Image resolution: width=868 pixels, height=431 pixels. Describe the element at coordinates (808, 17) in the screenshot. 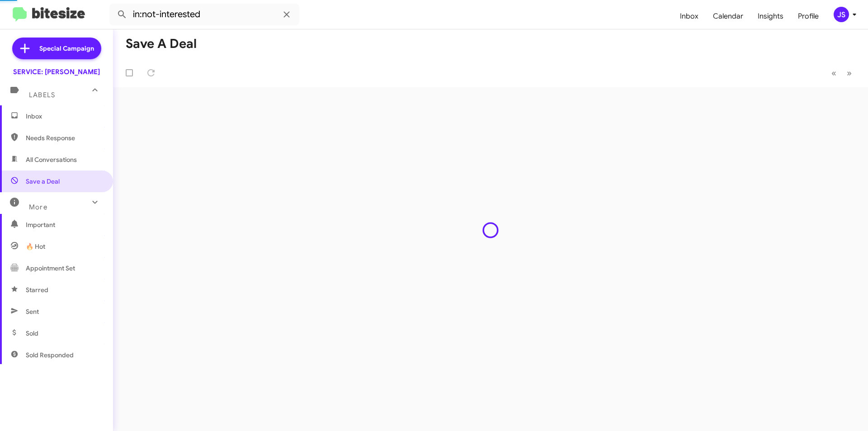

I see `a: Profile` at that location.